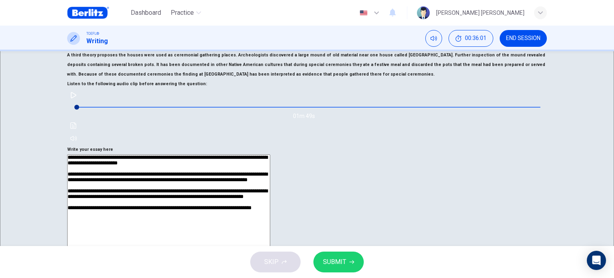 Image resolution: width=614 pixels, height=278 pixels. I want to click on span: Practice, so click(182, 13).